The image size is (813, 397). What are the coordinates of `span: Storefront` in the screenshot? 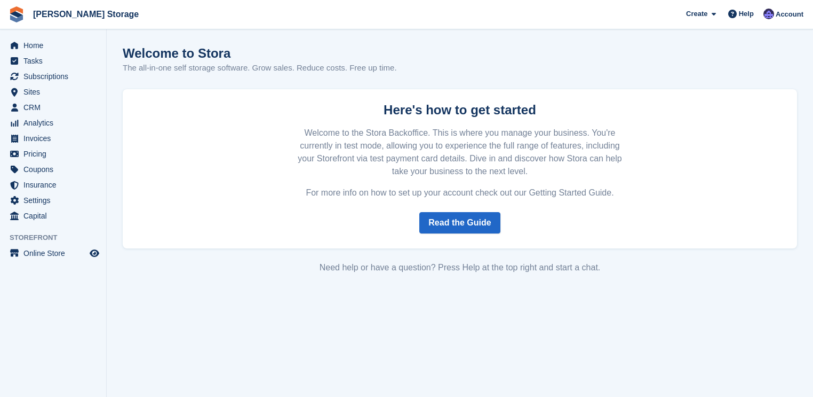 It's located at (58, 238).